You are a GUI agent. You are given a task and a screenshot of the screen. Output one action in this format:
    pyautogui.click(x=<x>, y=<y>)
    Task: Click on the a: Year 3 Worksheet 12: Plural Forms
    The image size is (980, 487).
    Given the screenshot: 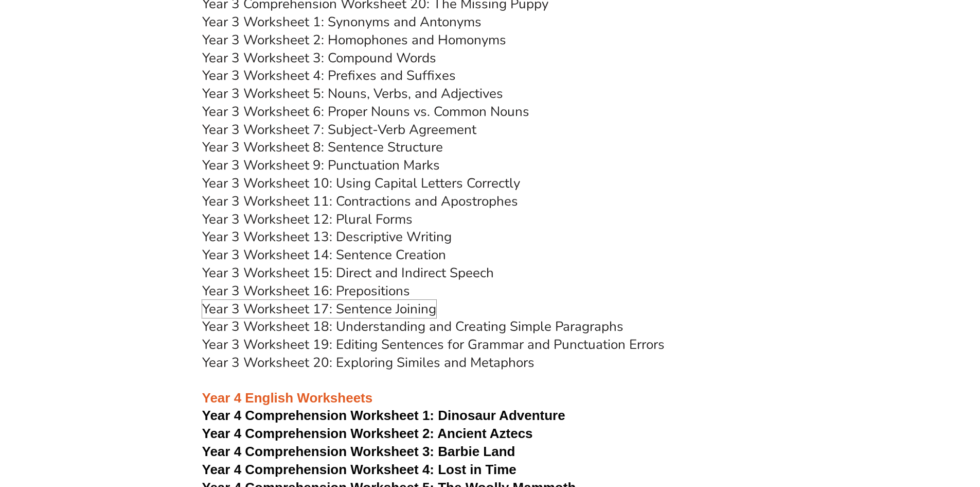 What is the action you would take?
    pyautogui.click(x=307, y=218)
    